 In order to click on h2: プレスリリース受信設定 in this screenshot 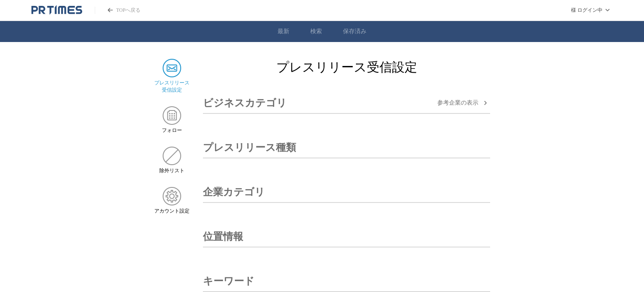, I will do `click(347, 67)`.